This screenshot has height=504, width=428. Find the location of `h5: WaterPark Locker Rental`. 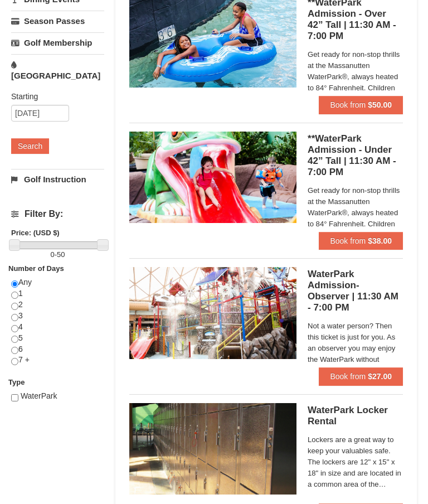

h5: WaterPark Locker Rental is located at coordinates (355, 416).